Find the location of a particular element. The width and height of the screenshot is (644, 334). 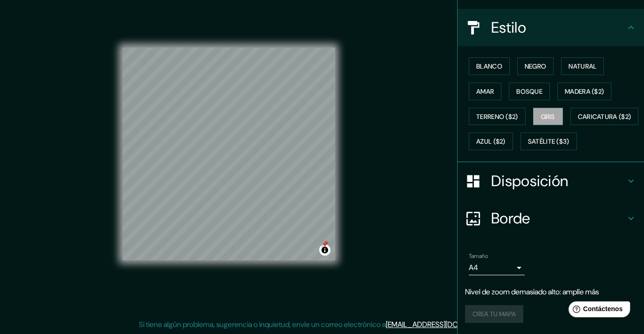

font: Azul ($2) is located at coordinates (491, 142).